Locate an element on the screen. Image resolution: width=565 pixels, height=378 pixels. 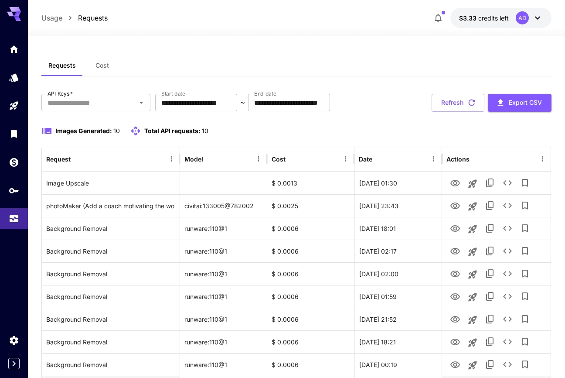
div: Library is located at coordinates (14, 134).